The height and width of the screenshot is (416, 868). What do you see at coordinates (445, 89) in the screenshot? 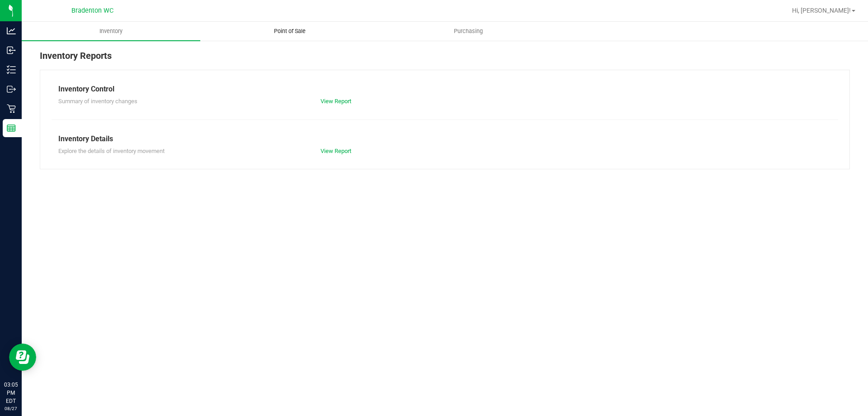
I see `div: Inventory Control` at bounding box center [445, 89].